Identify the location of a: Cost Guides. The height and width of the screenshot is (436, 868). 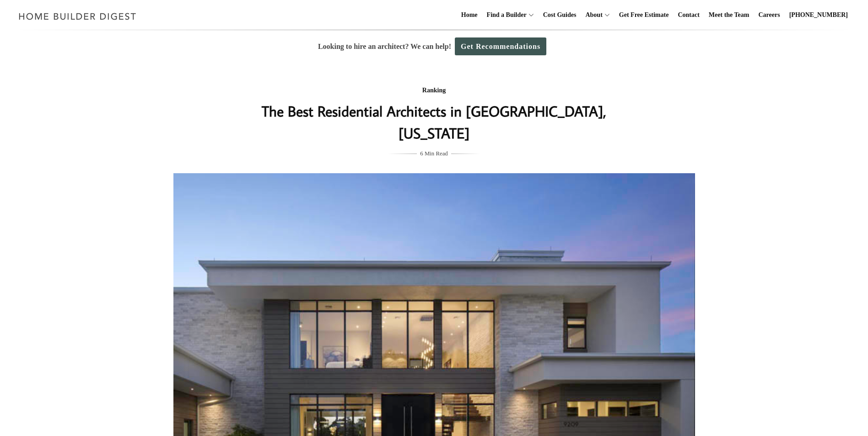
(560, 15).